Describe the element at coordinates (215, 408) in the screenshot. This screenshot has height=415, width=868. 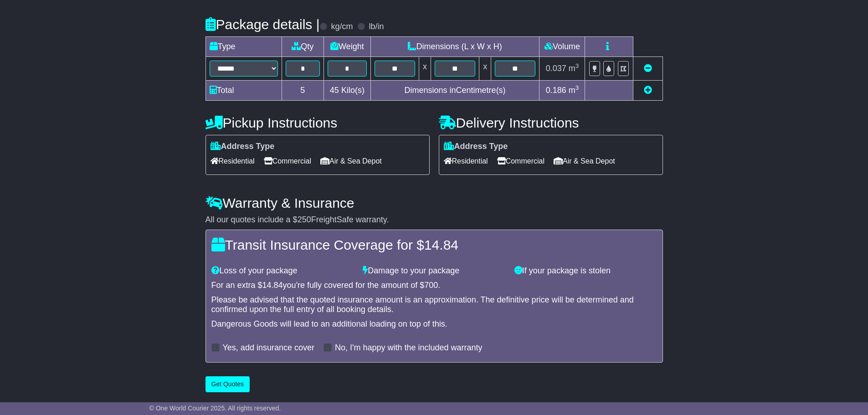
I see `span: © One World Courier 2025. All rights reserved.` at that location.